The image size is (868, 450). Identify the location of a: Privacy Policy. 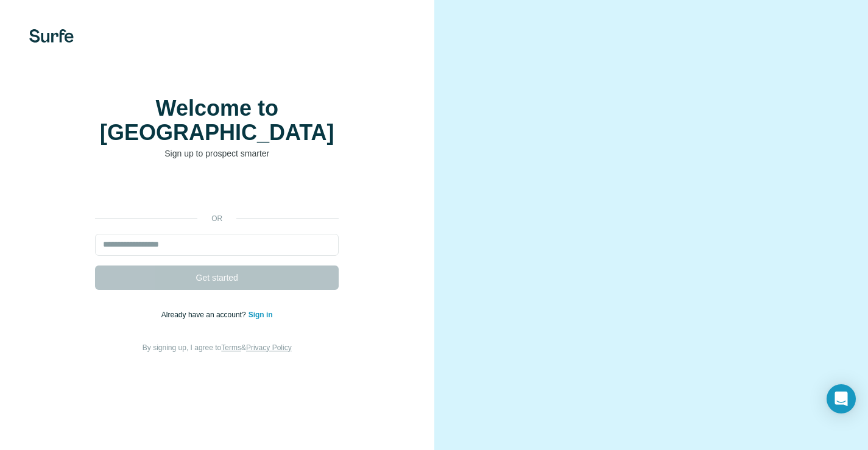
(269, 348).